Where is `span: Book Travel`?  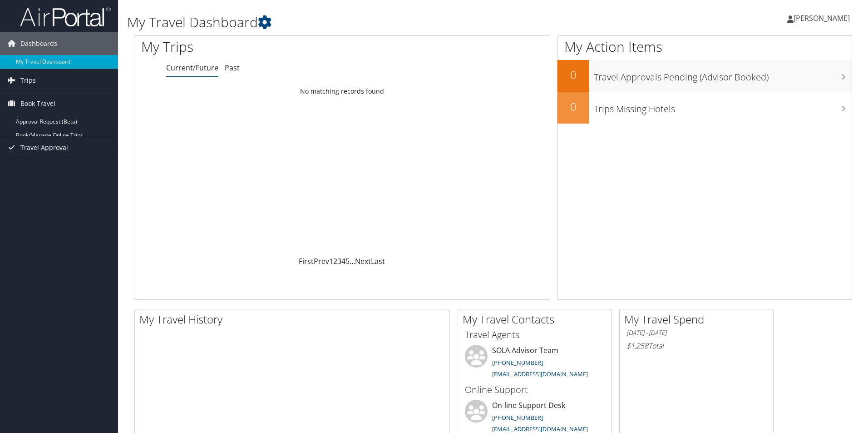
span: Book Travel is located at coordinates (38, 103).